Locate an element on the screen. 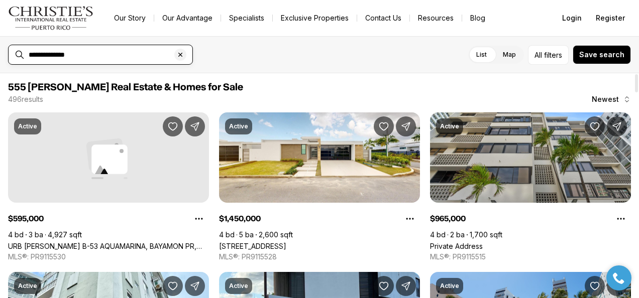  button: Save Property: is located at coordinates (595, 127).